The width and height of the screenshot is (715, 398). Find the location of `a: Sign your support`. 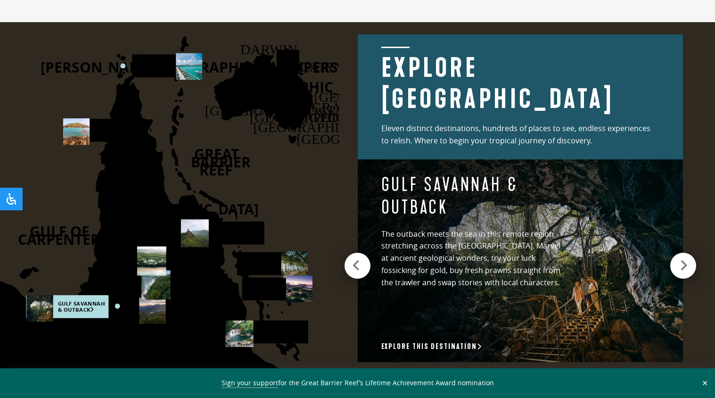

a: Sign your support is located at coordinates (250, 383).